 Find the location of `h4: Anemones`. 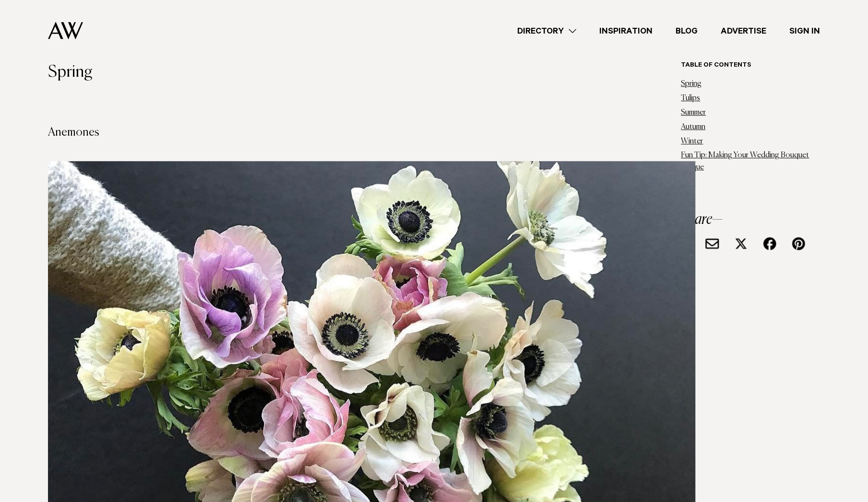

h4: Anemones is located at coordinates (333, 132).